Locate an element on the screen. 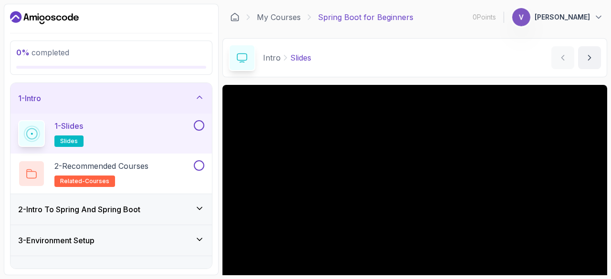 The width and height of the screenshot is (611, 279). p: Intro is located at coordinates (272, 58).